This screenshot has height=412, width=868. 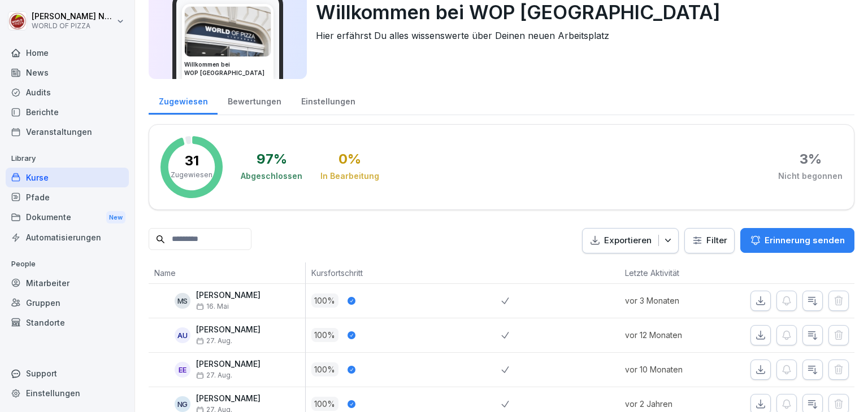 What do you see at coordinates (228, 31) in the screenshot?
I see `img: dmgeqh6veqatslxab4h1ulsf.png` at bounding box center [228, 31].